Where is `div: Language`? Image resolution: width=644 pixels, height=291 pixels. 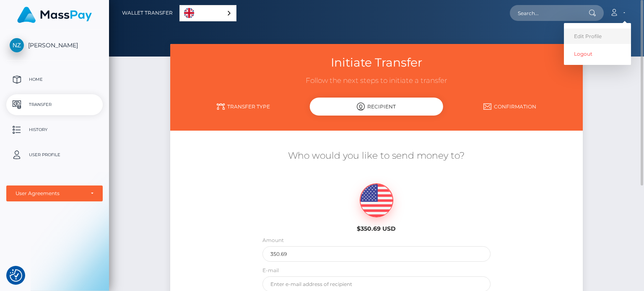
div: Language is located at coordinates (208, 13).